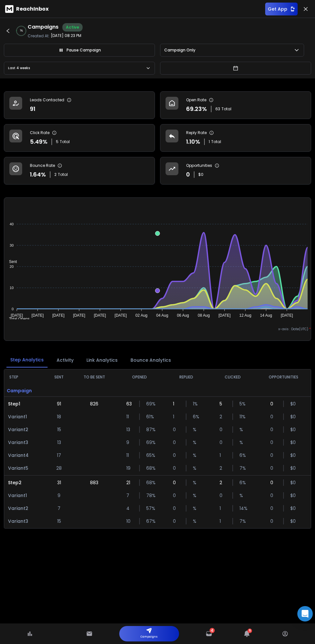 The height and width of the screenshot is (644, 315). I want to click on p: 14 %, so click(242, 508).